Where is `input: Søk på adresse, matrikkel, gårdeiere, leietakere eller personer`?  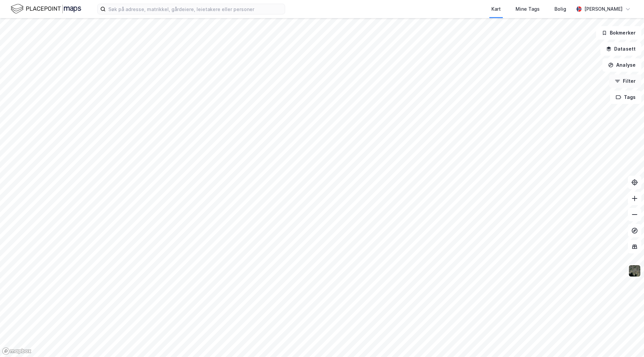
input: Søk på adresse, matrikkel, gårdeiere, leietakere eller personer is located at coordinates (195, 9).